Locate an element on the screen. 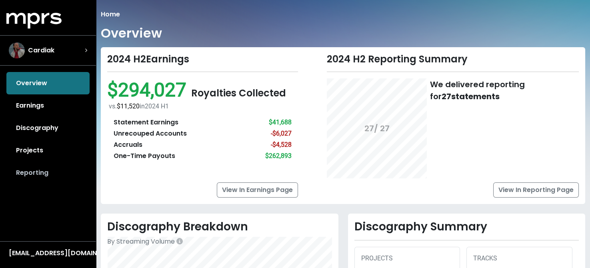 This screenshot has height=268, width=590. a: Earnings is located at coordinates (48, 106).